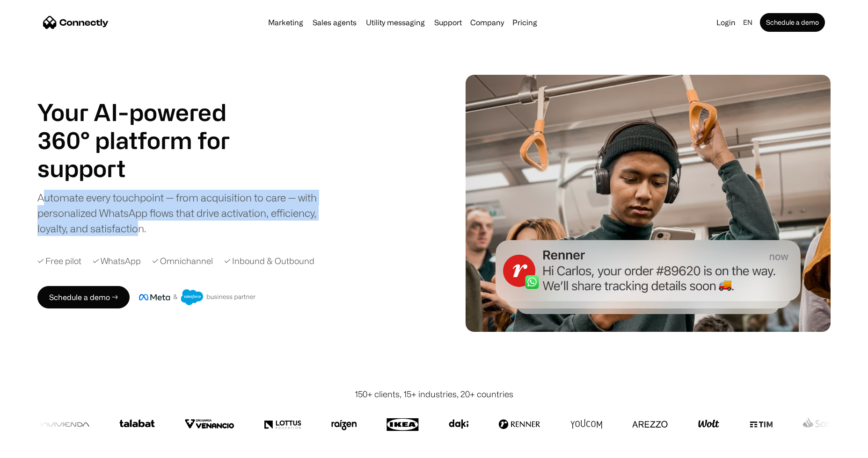  I want to click on div: ✓ Free pilot, so click(59, 261).